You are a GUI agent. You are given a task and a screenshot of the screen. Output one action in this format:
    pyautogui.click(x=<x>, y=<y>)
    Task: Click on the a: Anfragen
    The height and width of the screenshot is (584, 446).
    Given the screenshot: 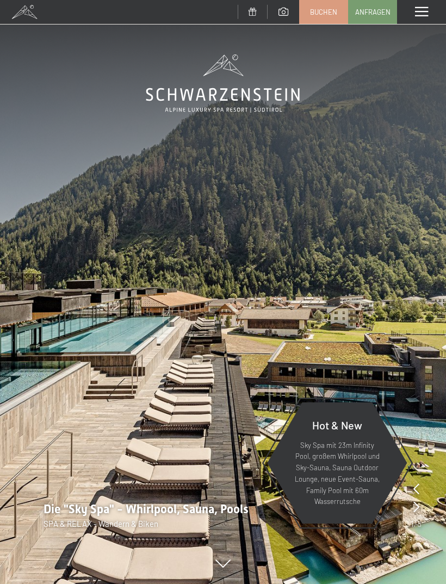 What is the action you would take?
    pyautogui.click(x=373, y=12)
    